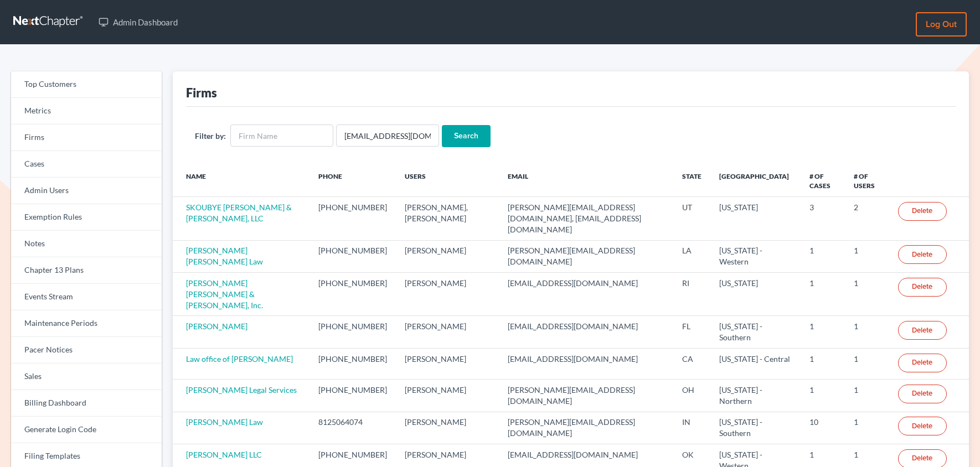  What do you see at coordinates (86, 297) in the screenshot?
I see `a: Events Stream` at bounding box center [86, 297].